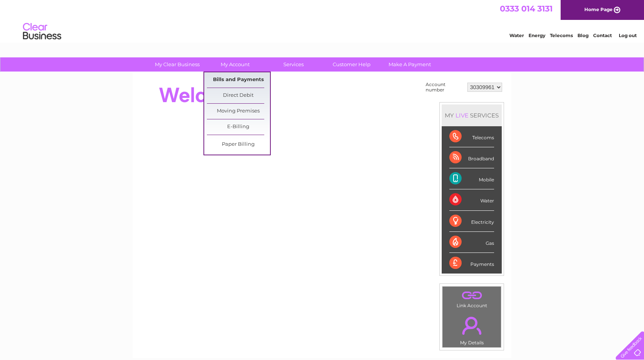 Image resolution: width=644 pixels, height=360 pixels. Describe the element at coordinates (238, 145) in the screenshot. I see `a: Paper Billing` at that location.